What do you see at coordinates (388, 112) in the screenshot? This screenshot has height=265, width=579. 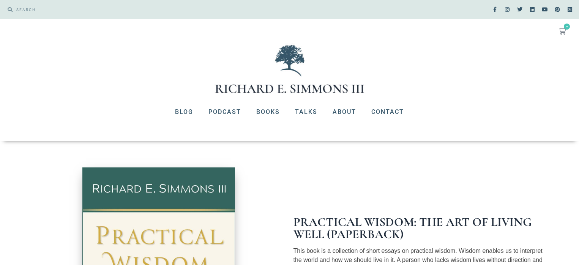 I see `a: Contact` at bounding box center [388, 112].